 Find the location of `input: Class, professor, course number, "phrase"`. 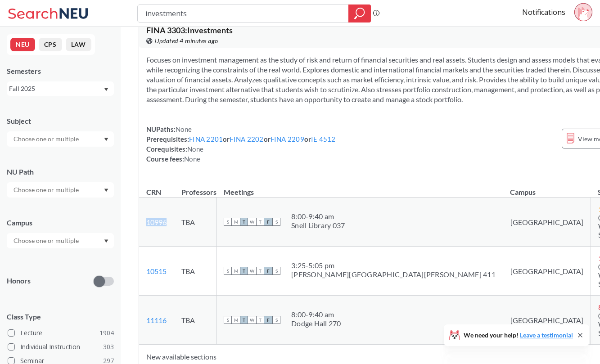

input: Class, professor, course number, "phrase" is located at coordinates (243, 13).